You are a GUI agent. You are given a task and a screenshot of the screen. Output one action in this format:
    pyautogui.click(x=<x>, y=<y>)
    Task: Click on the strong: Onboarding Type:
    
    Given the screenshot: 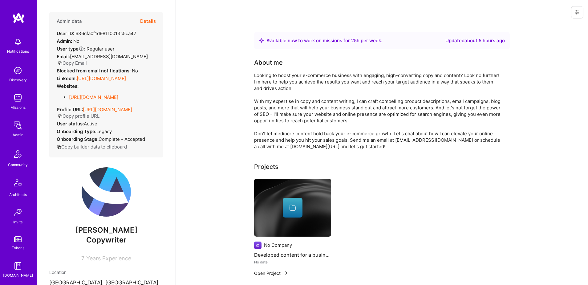 What is the action you would take?
    pyautogui.click(x=76, y=131)
    